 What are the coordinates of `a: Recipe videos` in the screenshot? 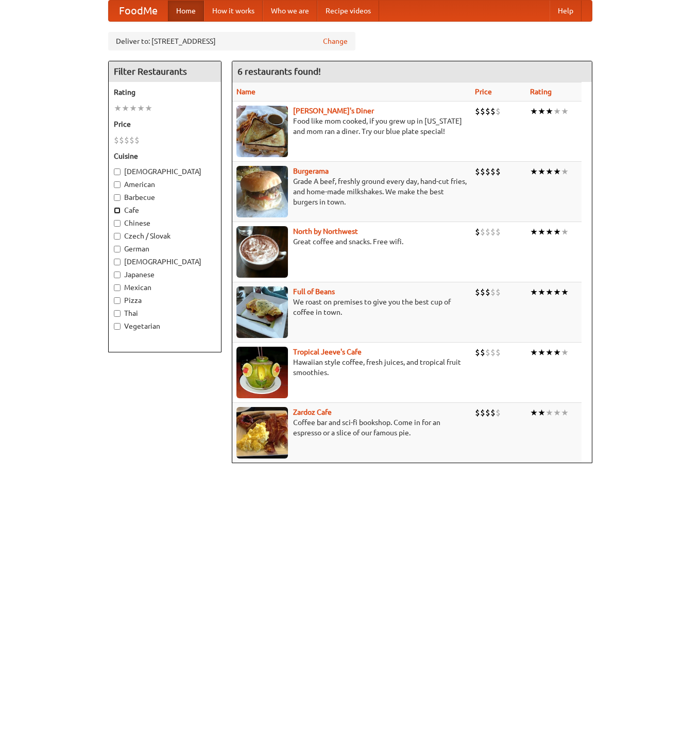 It's located at (348, 11).